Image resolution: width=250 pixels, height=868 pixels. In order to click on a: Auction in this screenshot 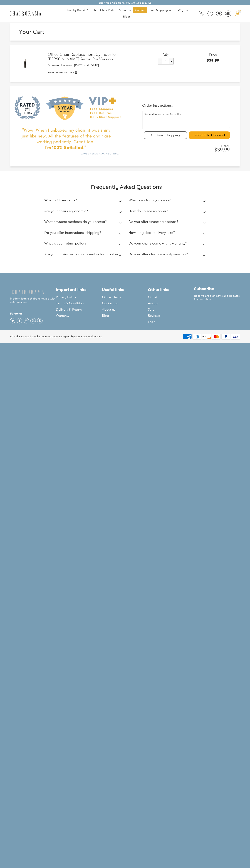, I will do `click(171, 303)`.